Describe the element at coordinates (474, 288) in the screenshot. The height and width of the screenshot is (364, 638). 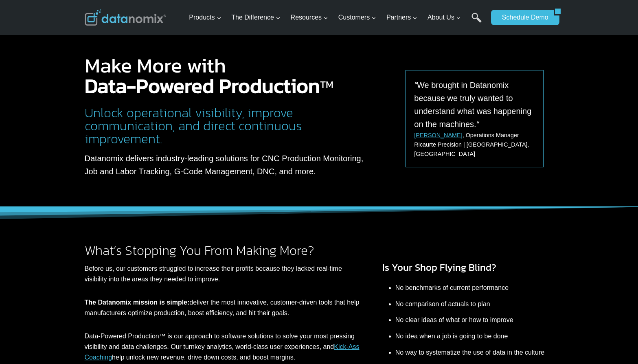
I see `li: No benchmarks of current performance` at that location.